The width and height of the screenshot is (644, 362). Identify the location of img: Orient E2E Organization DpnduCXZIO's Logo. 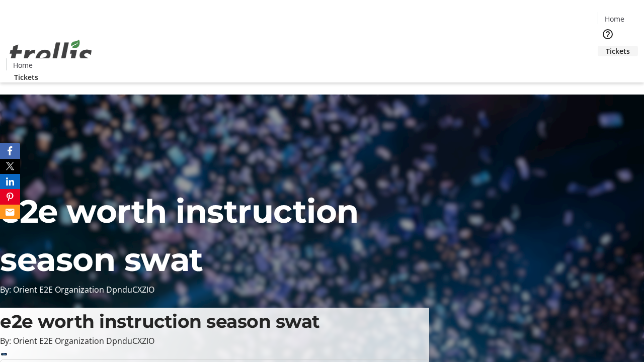
(51, 54).